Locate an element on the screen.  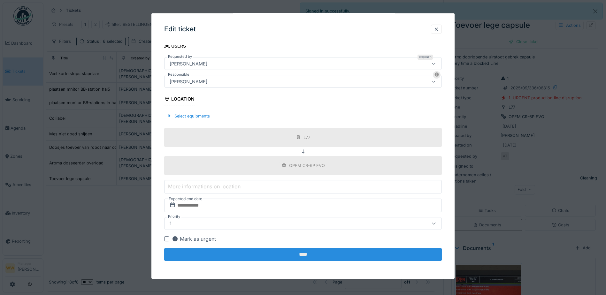
label: Priority is located at coordinates (174, 216).